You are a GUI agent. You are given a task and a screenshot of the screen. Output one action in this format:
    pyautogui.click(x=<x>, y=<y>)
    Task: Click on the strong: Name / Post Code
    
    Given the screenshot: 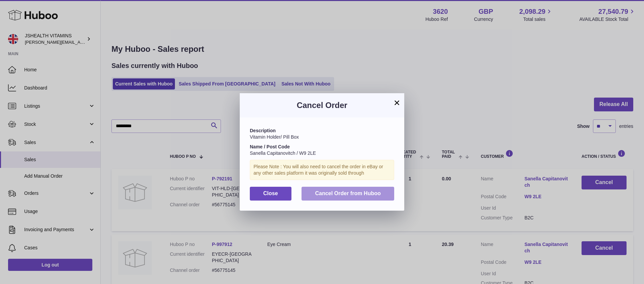 What is the action you would take?
    pyautogui.click(x=270, y=147)
    